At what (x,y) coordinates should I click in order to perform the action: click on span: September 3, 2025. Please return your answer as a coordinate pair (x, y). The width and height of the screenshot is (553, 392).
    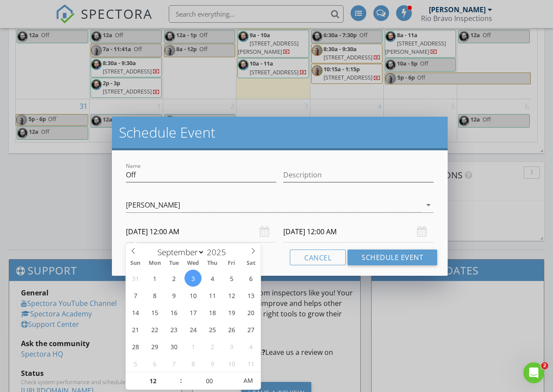
    Looking at the image, I should click on (193, 278).